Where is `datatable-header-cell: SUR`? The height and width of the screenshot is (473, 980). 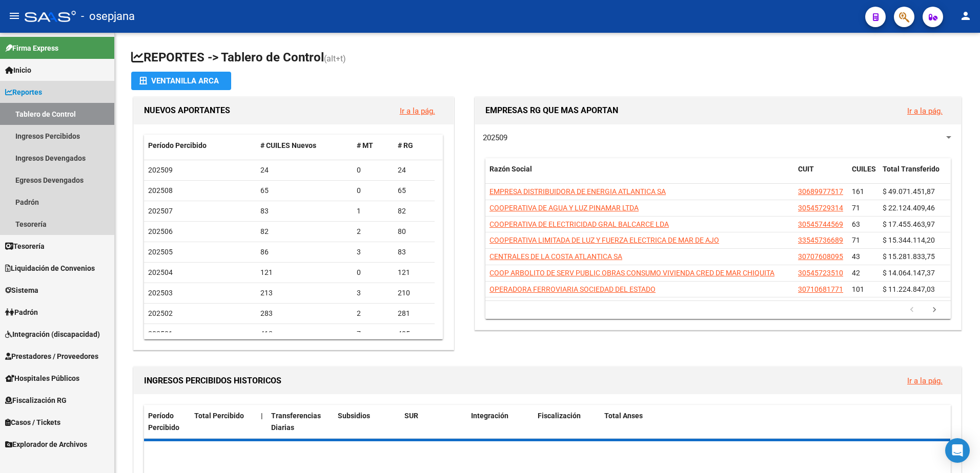
datatable-header-cell: SUR is located at coordinates (434, 423).